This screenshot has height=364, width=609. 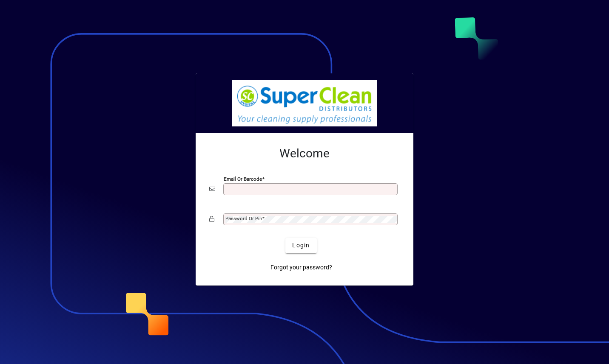 I want to click on a: Forgot your password?, so click(x=301, y=268).